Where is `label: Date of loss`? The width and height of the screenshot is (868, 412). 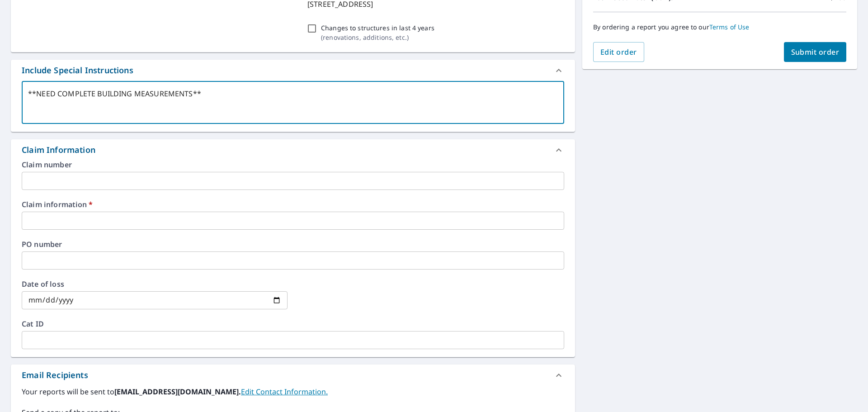 label: Date of loss is located at coordinates (155, 284).